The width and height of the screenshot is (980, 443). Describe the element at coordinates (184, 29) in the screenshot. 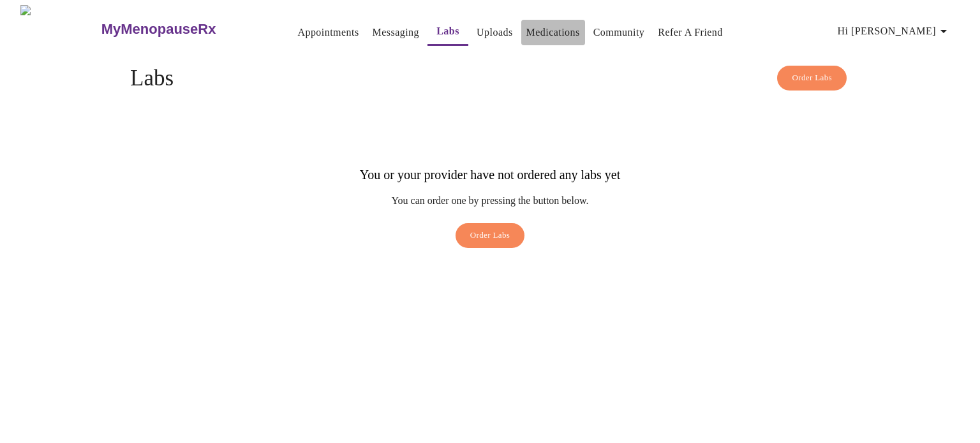

I see `a: MyMenopauseRx` at that location.